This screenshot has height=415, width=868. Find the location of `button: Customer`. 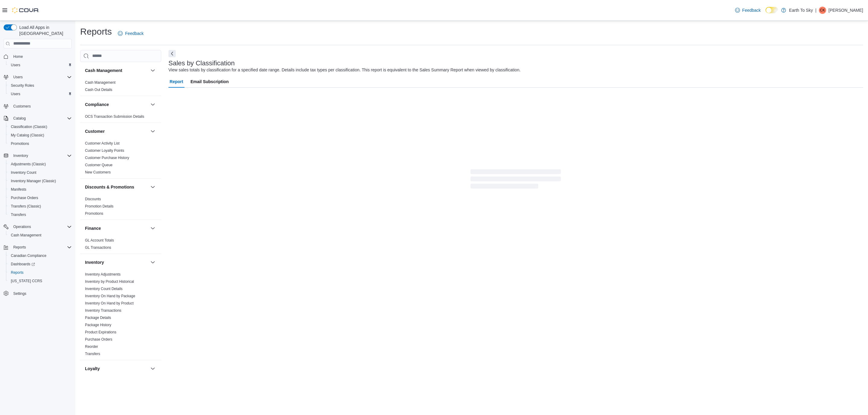

button: Customer is located at coordinates (153, 132).